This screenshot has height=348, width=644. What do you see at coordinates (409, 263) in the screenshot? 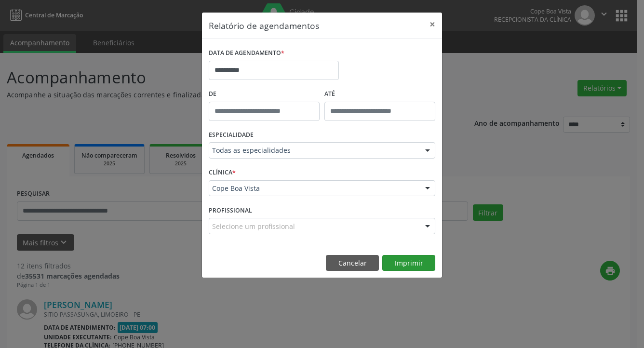
I see `button: Imprimir` at bounding box center [409, 263].